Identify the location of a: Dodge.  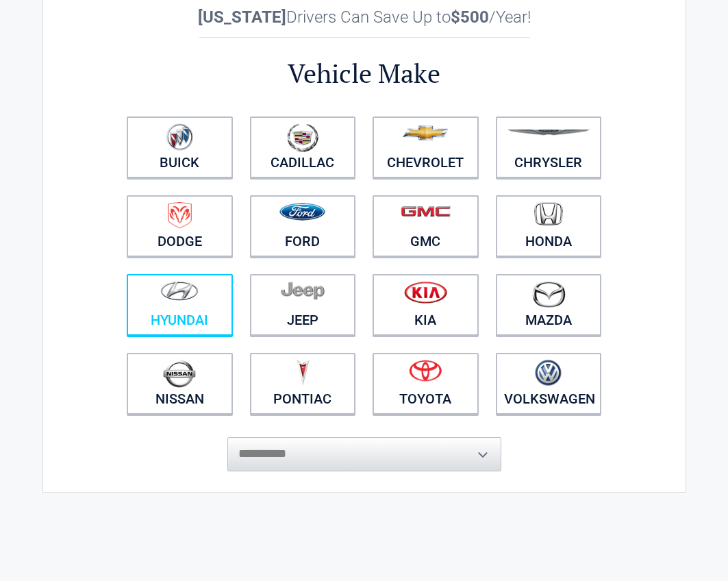
(179, 226).